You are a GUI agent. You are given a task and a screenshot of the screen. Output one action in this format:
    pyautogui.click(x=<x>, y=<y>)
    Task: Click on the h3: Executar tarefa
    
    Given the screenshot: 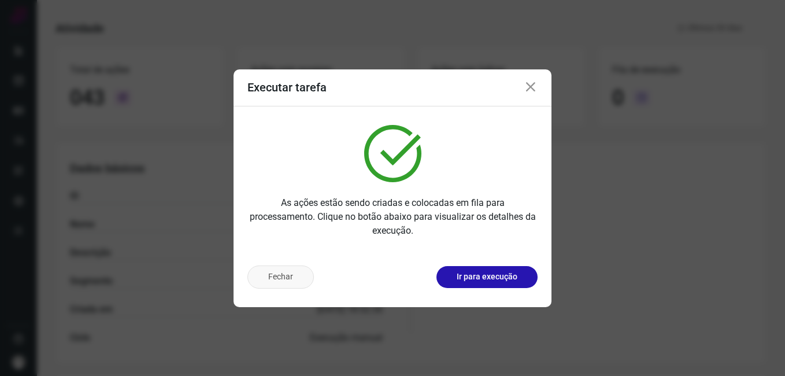 What is the action you would take?
    pyautogui.click(x=287, y=87)
    